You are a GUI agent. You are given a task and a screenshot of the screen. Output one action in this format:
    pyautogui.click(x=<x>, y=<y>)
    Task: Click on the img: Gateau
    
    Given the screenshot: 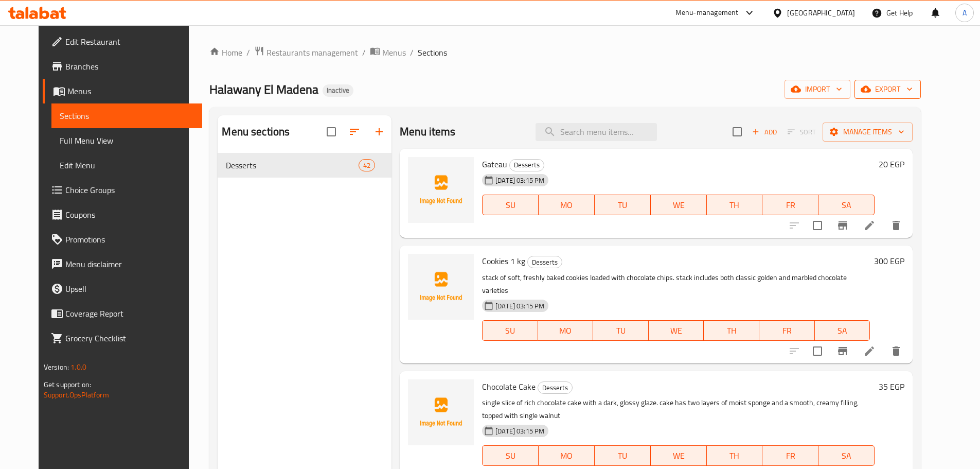 What is the action you would take?
    pyautogui.click(x=440, y=190)
    